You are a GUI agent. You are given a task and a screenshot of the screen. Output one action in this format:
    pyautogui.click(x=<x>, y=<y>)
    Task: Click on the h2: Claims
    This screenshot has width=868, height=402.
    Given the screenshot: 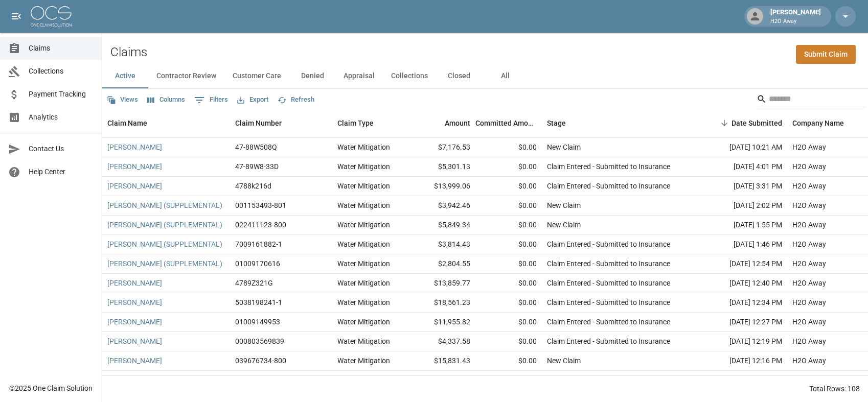 What is the action you would take?
    pyautogui.click(x=129, y=52)
    